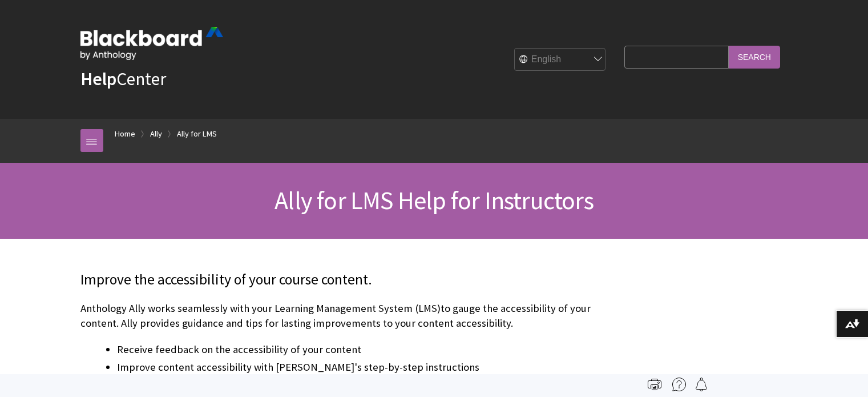  I want to click on img: Blackboard by Anthology, so click(152, 43).